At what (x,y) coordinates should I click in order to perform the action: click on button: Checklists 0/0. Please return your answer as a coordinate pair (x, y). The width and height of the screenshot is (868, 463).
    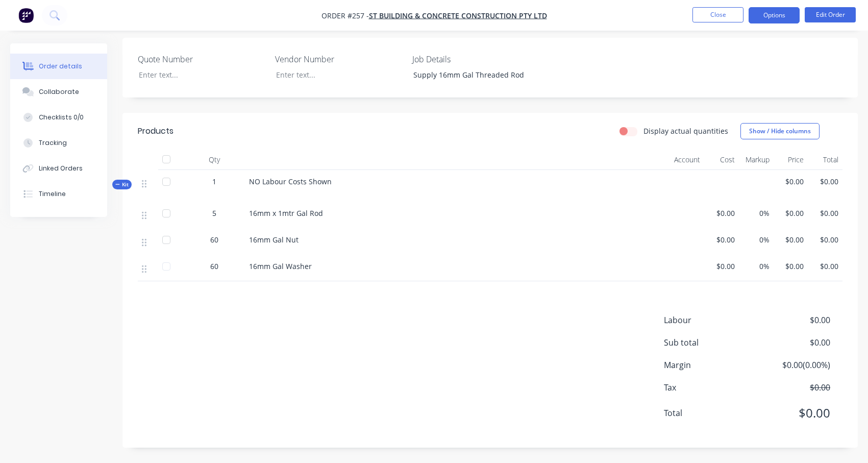
    Looking at the image, I should click on (58, 118).